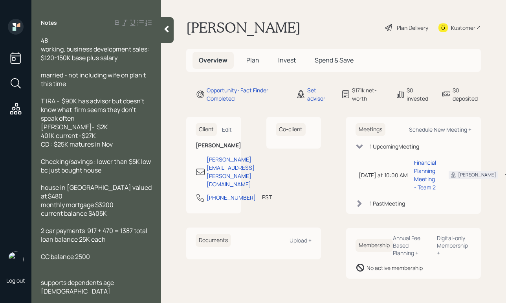 The image size is (506, 303). I want to click on h6: Documents, so click(213, 240).